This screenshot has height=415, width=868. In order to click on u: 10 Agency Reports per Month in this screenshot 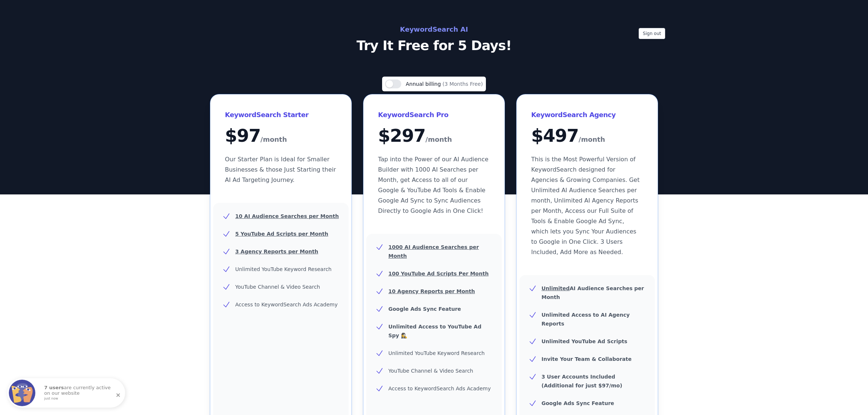, I will do `click(431, 291)`.